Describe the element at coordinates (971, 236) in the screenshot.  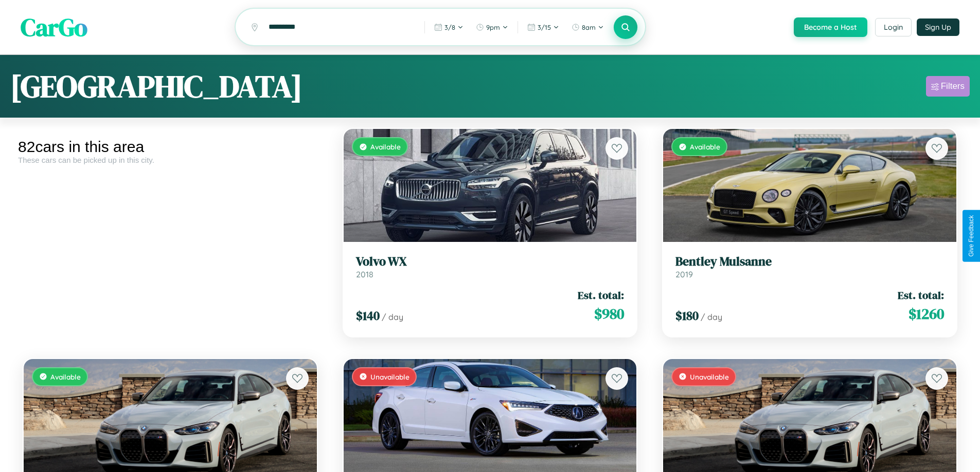
I see `div: Give Feedback` at that location.